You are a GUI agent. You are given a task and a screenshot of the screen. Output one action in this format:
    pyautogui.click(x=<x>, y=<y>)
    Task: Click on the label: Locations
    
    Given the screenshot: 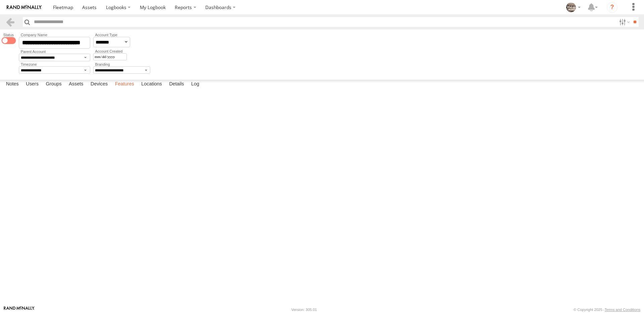 What is the action you would take?
    pyautogui.click(x=152, y=85)
    